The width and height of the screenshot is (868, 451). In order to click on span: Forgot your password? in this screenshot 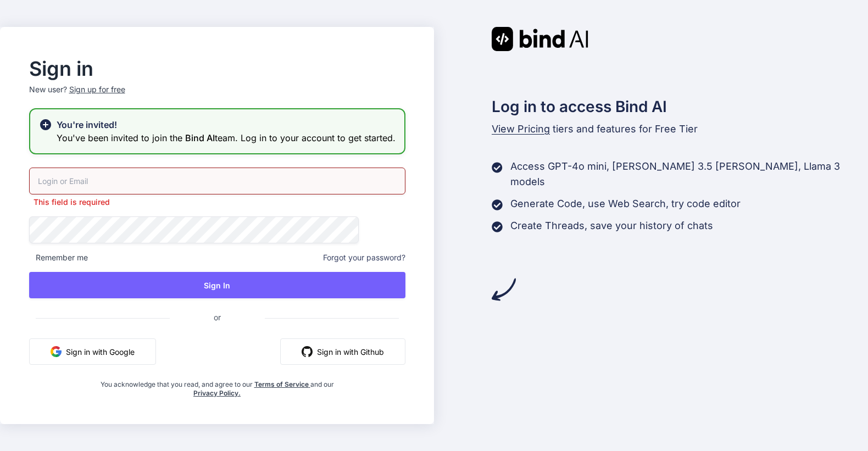, I will do `click(364, 258)`.